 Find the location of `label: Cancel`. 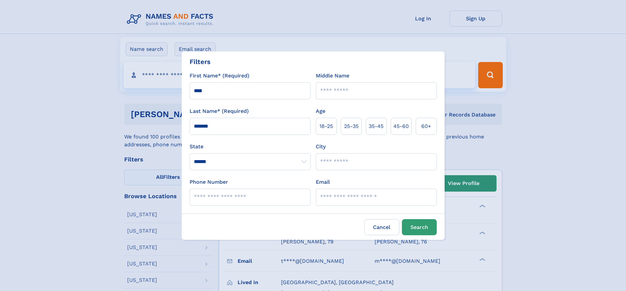

label: Cancel is located at coordinates (382, 227).